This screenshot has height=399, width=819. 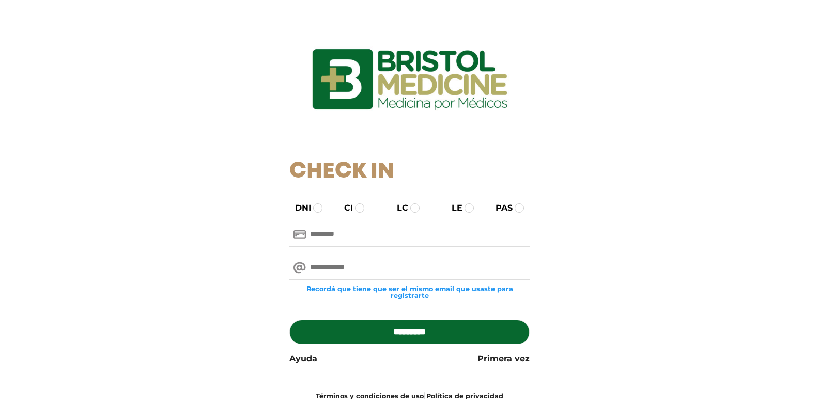 What do you see at coordinates (409, 172) in the screenshot?
I see `h1: Check In` at bounding box center [409, 172].